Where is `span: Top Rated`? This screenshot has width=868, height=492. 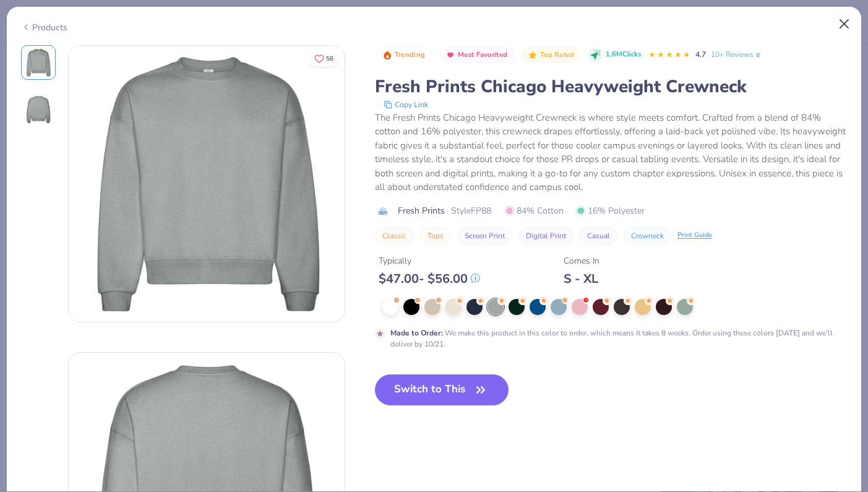
span: Top Rated is located at coordinates (557, 54).